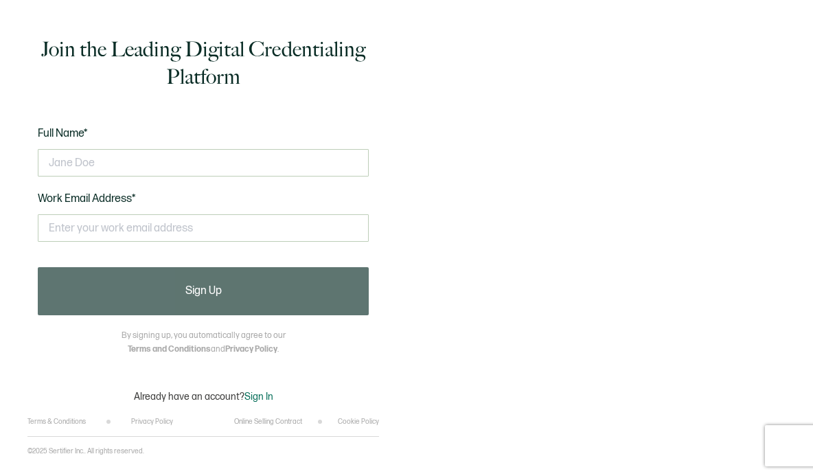 The width and height of the screenshot is (813, 476). What do you see at coordinates (203, 163) in the screenshot?
I see `input: Jane Doe` at bounding box center [203, 163].